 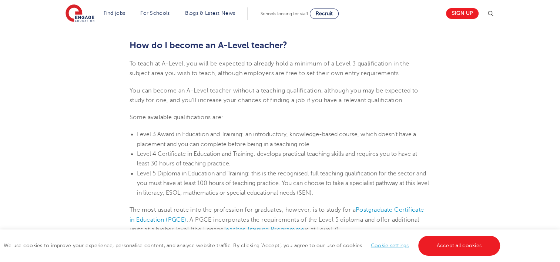 What do you see at coordinates (284, 14) in the screenshot?
I see `span: Schools looking for staff` at bounding box center [284, 14].